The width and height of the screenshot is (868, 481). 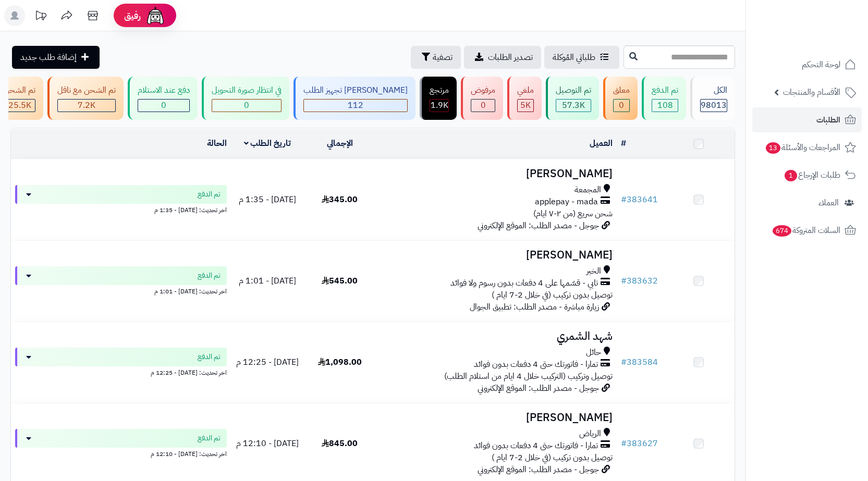 I want to click on span: الرياض, so click(x=590, y=434).